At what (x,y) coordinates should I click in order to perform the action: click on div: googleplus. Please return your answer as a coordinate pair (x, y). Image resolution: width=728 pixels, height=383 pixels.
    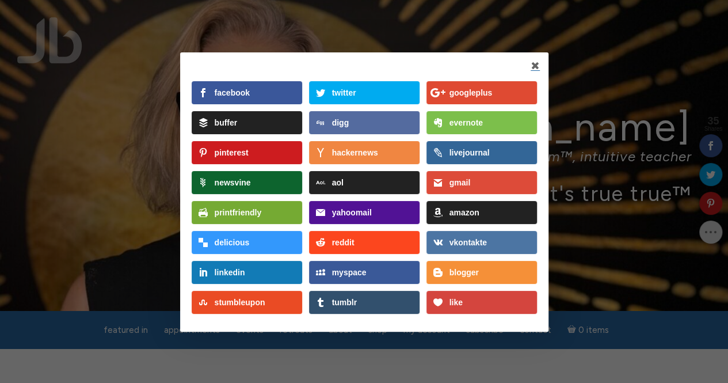
    Looking at the image, I should click on (471, 93).